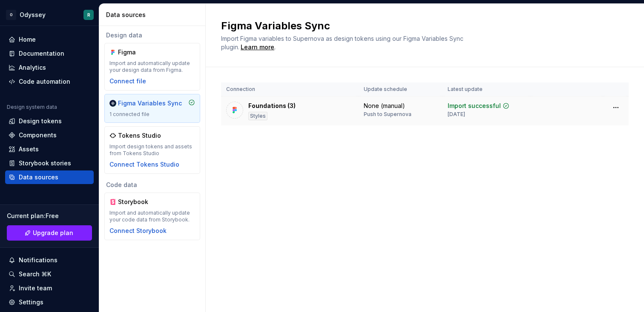  Describe the element at coordinates (49, 82) in the screenshot. I see `a: Code automation` at that location.